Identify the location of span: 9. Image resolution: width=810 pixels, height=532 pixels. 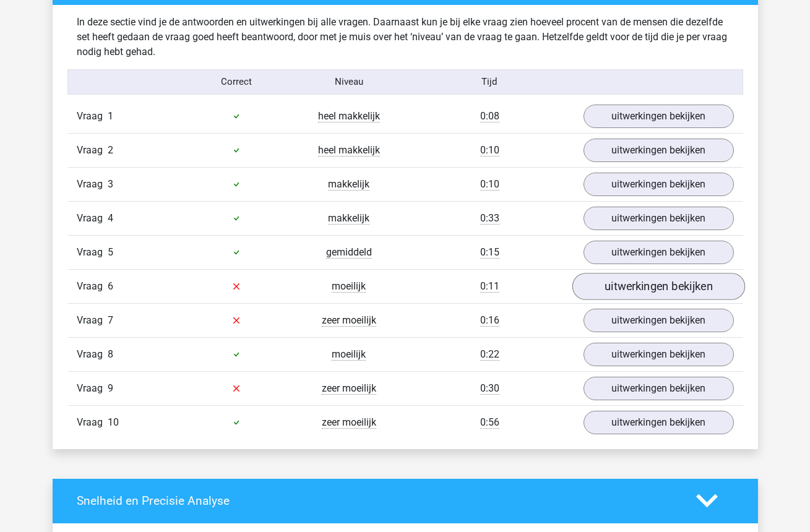
(110, 388).